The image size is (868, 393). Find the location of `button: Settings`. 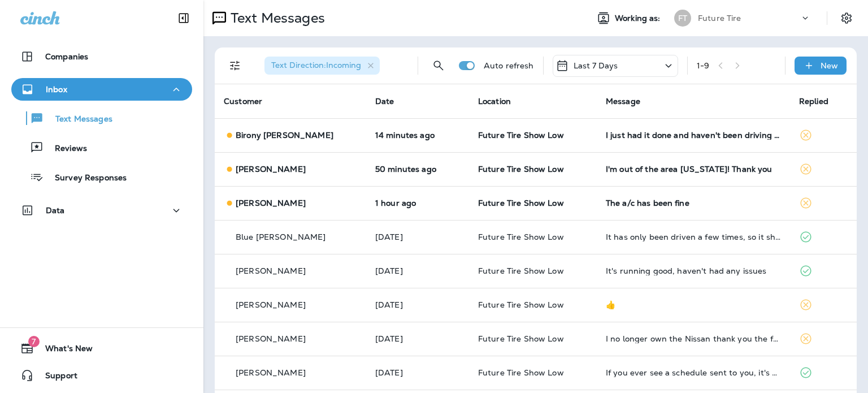

button: Settings is located at coordinates (847, 18).